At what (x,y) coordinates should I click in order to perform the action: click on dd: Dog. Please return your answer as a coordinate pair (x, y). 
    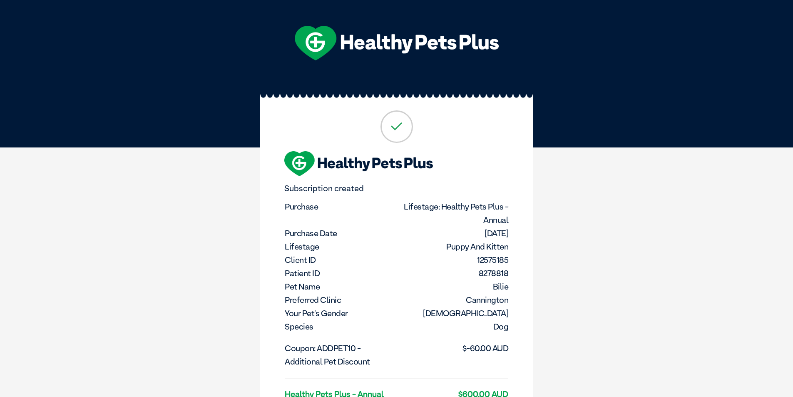
    Looking at the image, I should click on (453, 326).